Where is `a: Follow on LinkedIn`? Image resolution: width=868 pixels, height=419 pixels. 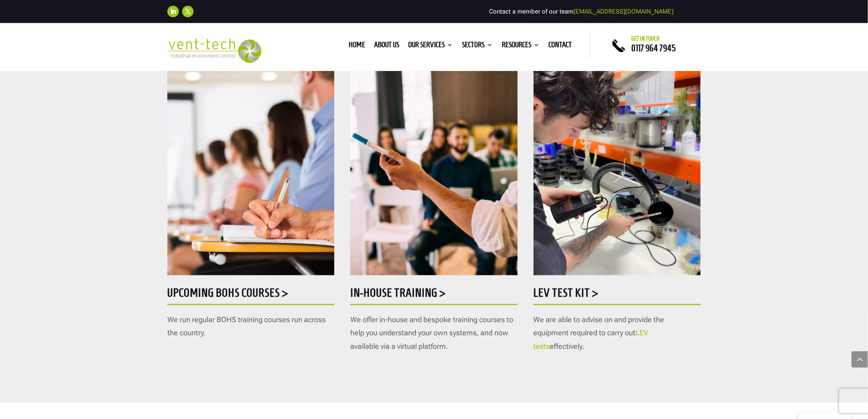 a: Follow on LinkedIn is located at coordinates (173, 11).